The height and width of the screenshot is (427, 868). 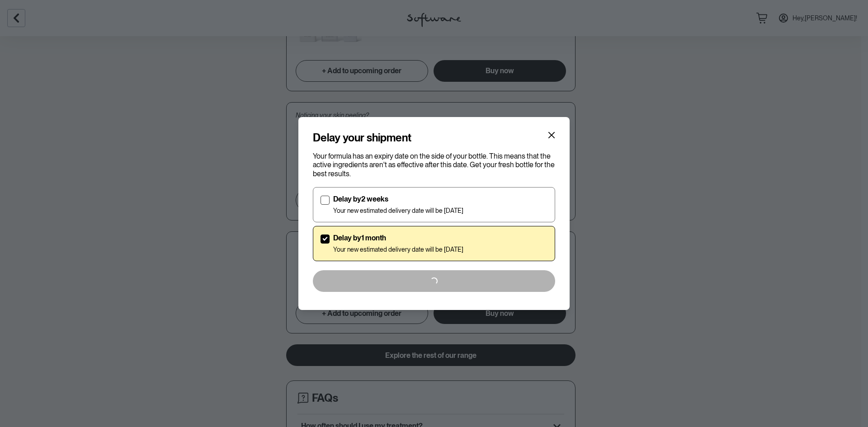 What do you see at coordinates (434, 165) in the screenshot?
I see `p: Your formula has an expiry date on the side of your bottle. This means that the active ingredient...` at bounding box center [434, 165].